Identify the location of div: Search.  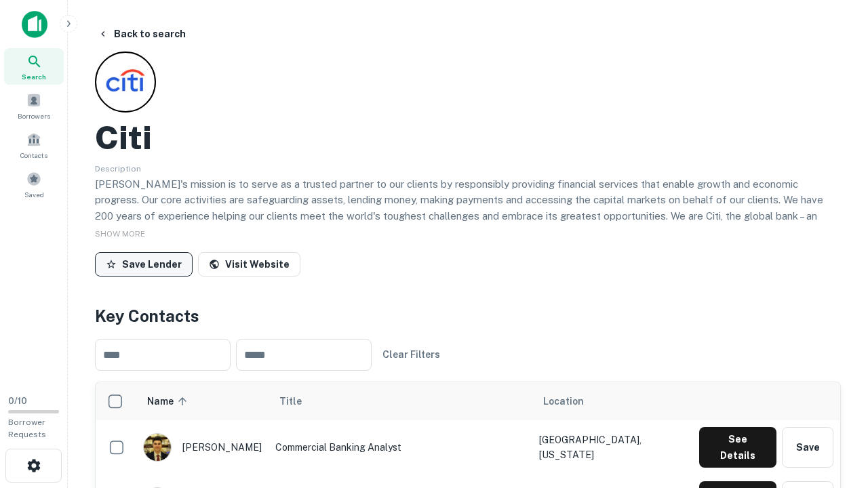
(34, 67).